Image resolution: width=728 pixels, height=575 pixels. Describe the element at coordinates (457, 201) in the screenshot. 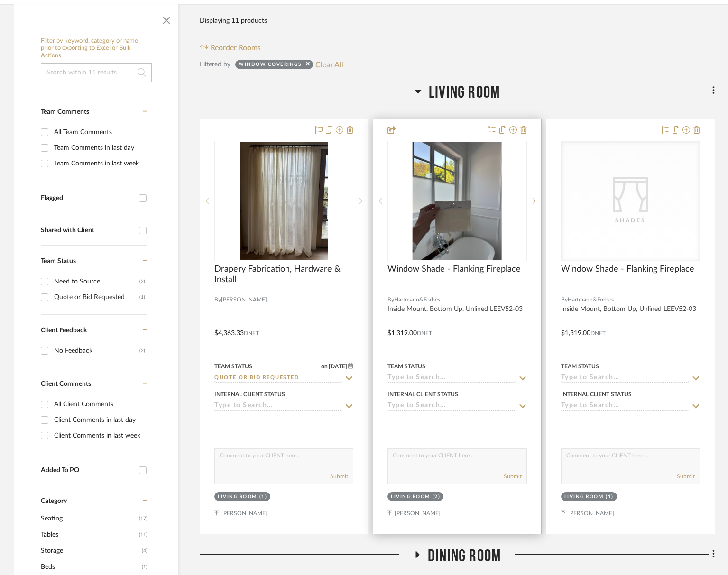

I see `img: Window Shade - Flanking Fireplace` at that location.